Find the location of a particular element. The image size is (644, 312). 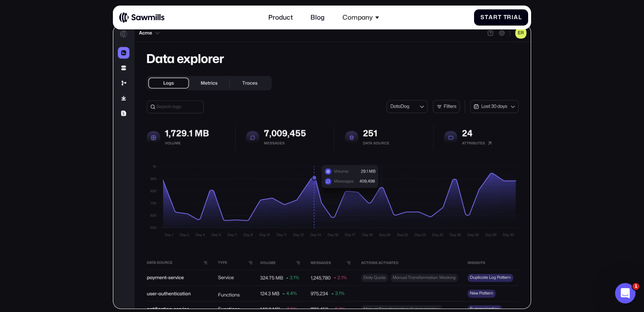

span: l is located at coordinates (520, 17).